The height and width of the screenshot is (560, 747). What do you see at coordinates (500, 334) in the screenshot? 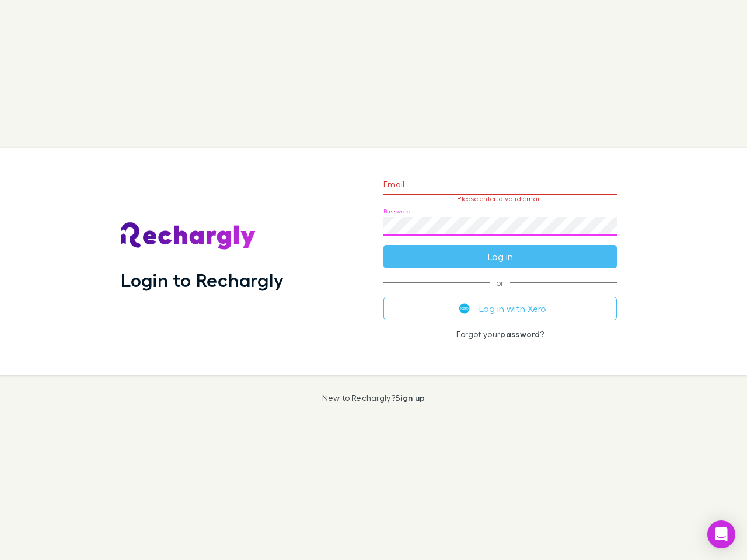
I see `p: Forgot your ?` at bounding box center [500, 334].